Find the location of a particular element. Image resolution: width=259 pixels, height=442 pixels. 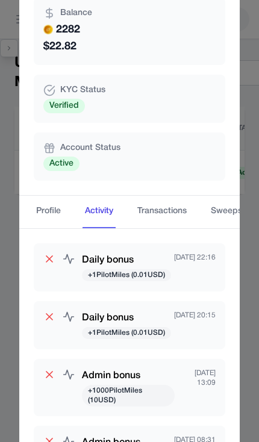

span: KYC Status is located at coordinates (83, 90).